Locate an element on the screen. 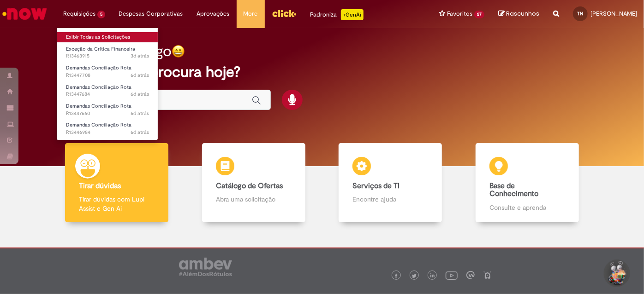 The height and width of the screenshot is (294, 644). h2: O que você procura hoje? is located at coordinates (322, 72).